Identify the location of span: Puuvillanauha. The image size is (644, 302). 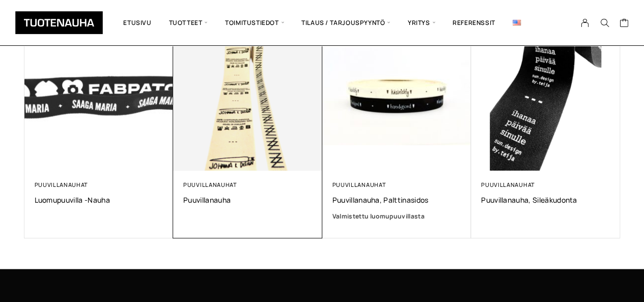
(247, 200).